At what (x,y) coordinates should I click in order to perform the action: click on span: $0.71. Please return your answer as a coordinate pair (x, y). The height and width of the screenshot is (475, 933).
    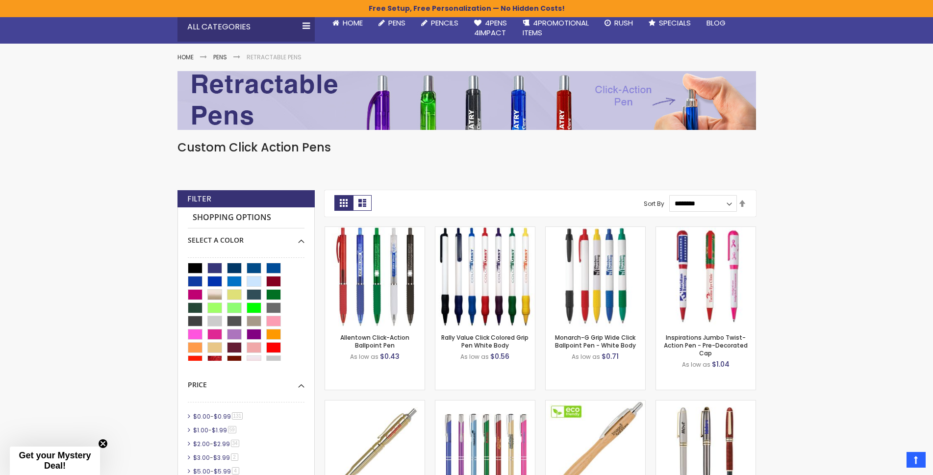
    Looking at the image, I should click on (610, 356).